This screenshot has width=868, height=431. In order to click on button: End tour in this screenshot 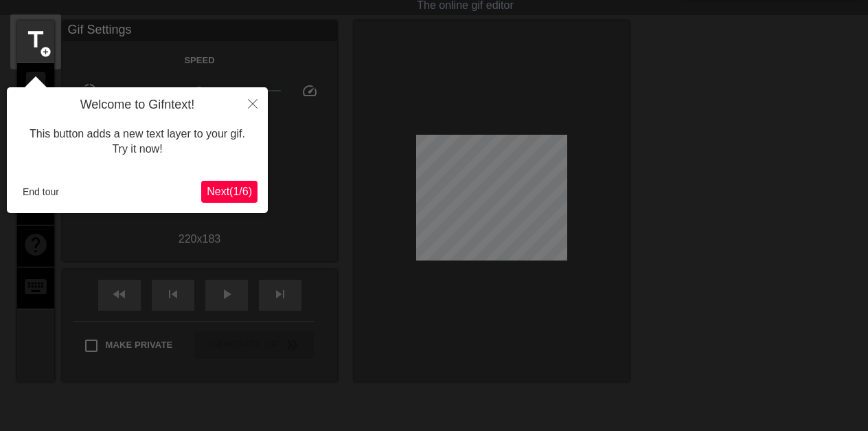, I will do `click(41, 192)`.